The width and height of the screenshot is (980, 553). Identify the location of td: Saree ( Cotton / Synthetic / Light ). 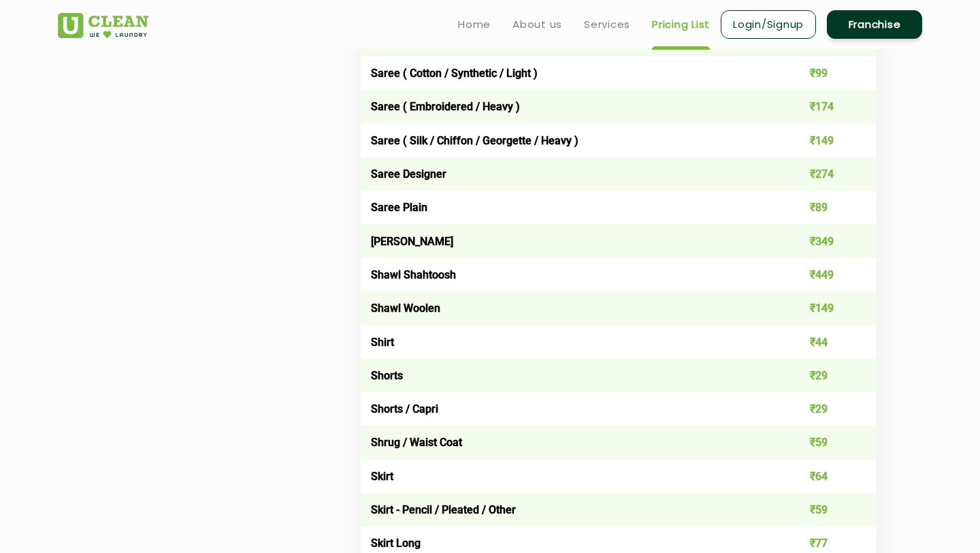
(567, 73).